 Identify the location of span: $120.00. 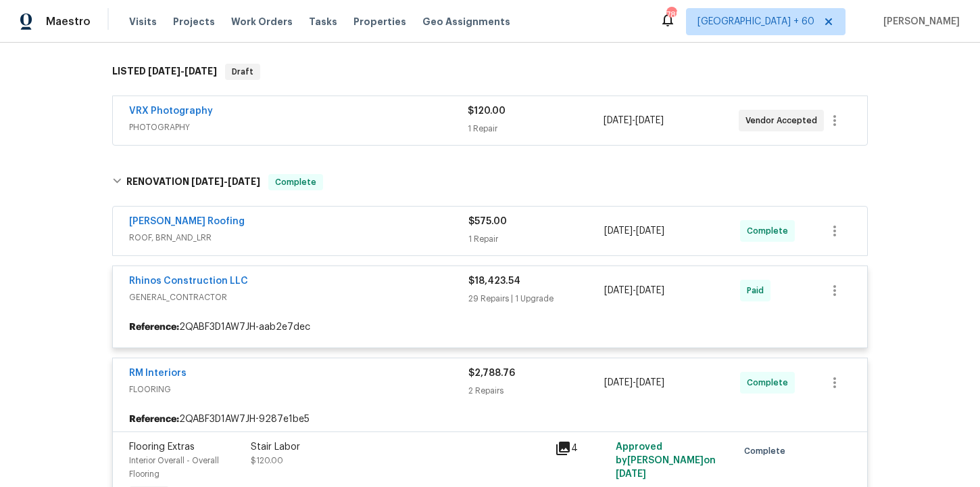
(487, 111).